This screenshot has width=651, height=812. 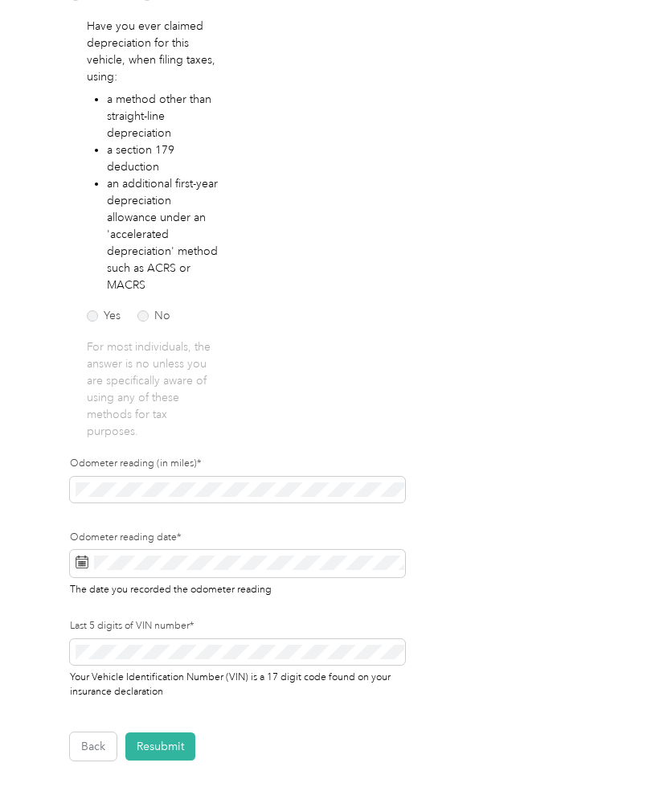 What do you see at coordinates (104, 316) in the screenshot?
I see `label: Yes` at bounding box center [104, 316].